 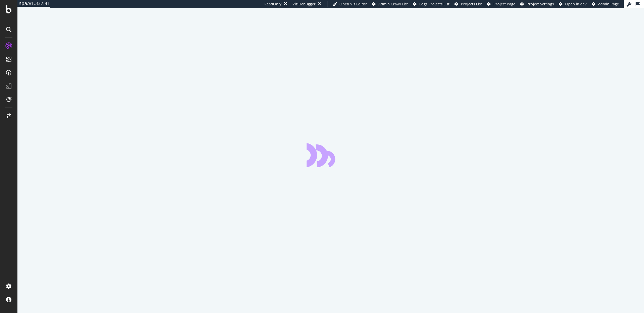 I want to click on a: Admin Page, so click(x=605, y=4).